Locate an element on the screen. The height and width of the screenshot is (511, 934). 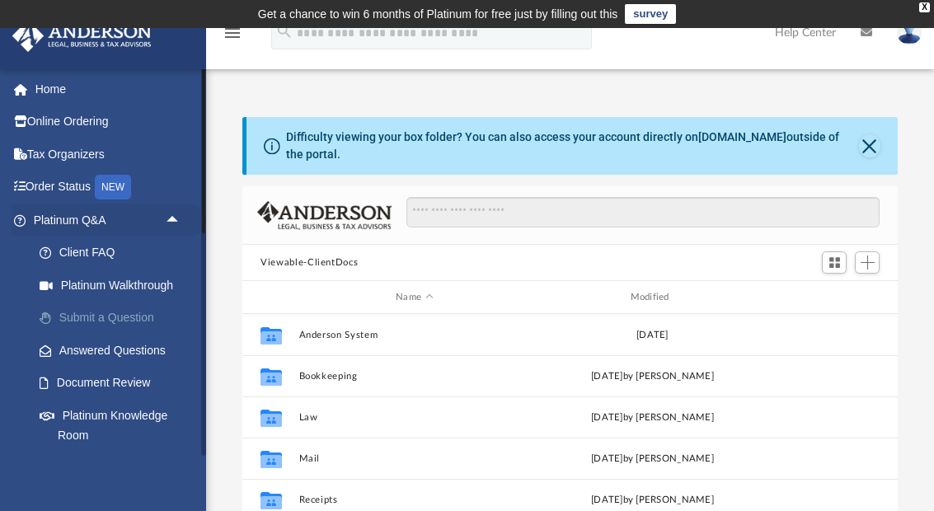
i: menu is located at coordinates (233, 33).